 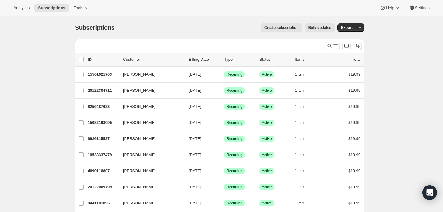 What do you see at coordinates (103, 204) in the screenshot?
I see `p: 9441181895` at bounding box center [103, 204].